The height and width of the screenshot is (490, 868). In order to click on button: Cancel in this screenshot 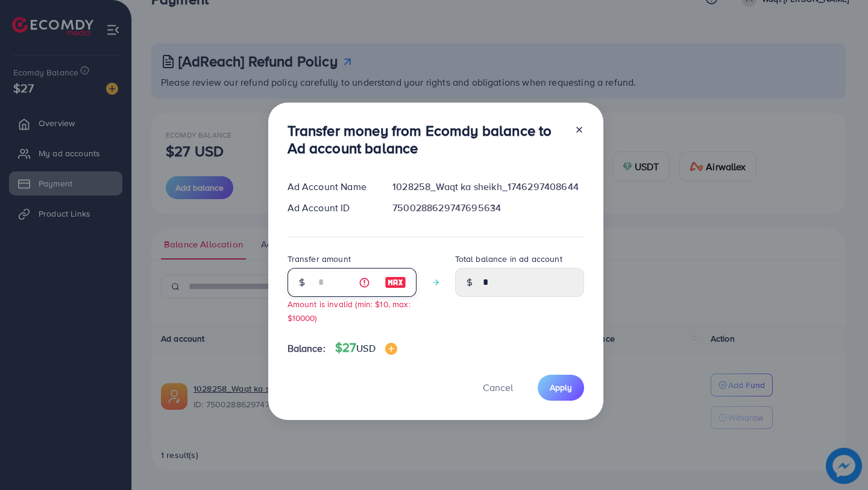, I will do `click(498, 387)`.